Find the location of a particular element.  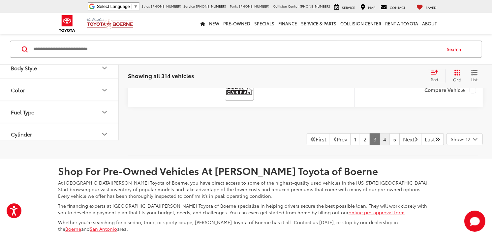

a: Contact is located at coordinates (393, 7).